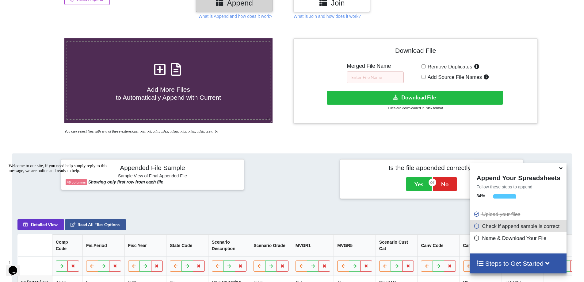 Image resolution: width=584 pixels, height=282 pixels. Describe the element at coordinates (519, 214) in the screenshot. I see `p: Upload your files` at that location.